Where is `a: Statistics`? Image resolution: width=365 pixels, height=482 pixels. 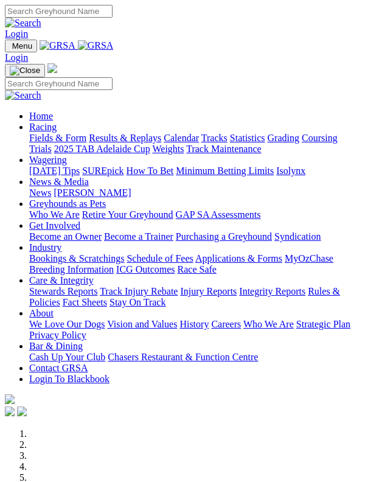
a: Statistics is located at coordinates (248, 138).